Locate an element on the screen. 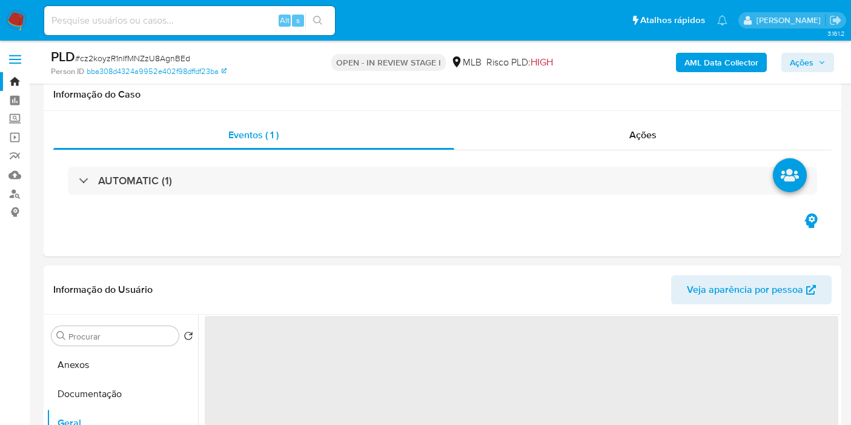 This screenshot has width=851, height=425. span: HIGH is located at coordinates (542, 62).